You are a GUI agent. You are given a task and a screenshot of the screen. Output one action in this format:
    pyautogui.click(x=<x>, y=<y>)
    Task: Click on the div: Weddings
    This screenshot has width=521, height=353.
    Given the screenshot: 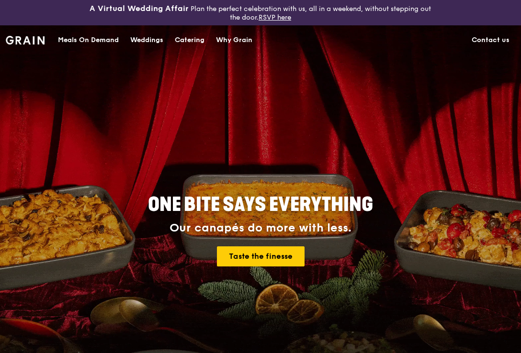 What is the action you would take?
    pyautogui.click(x=146, y=40)
    